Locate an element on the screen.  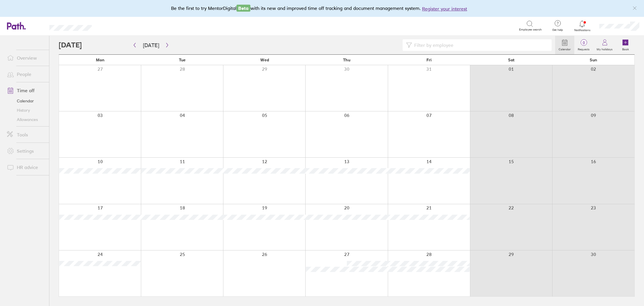
div: Search is located at coordinates (115, 26).